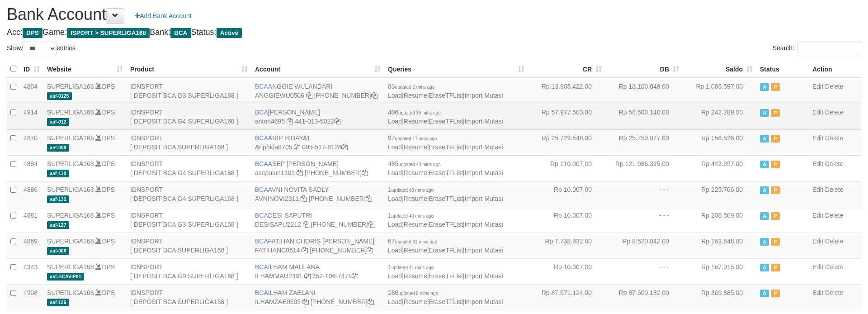 This screenshot has height=314, width=868. Describe the element at coordinates (65, 276) in the screenshot. I see `span: aaf-BCAVIP01` at that location.